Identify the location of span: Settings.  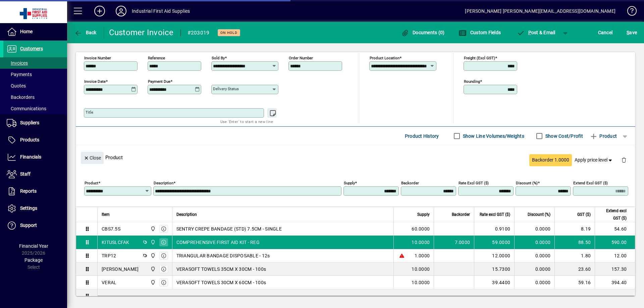
(29, 208).